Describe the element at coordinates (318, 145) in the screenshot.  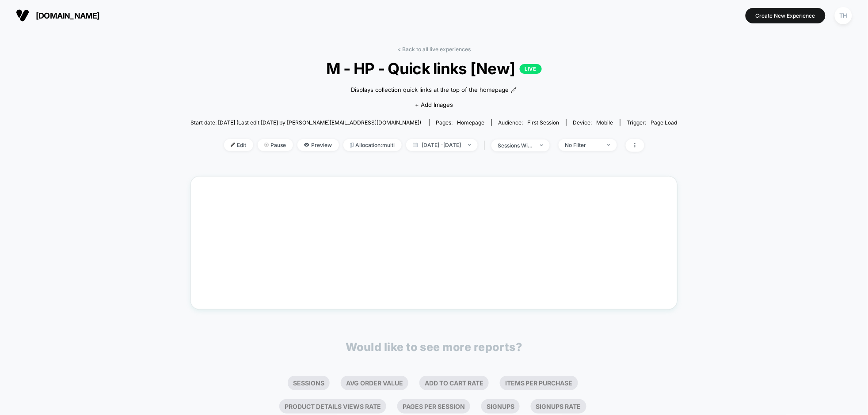
I see `span: Preview` at that location.